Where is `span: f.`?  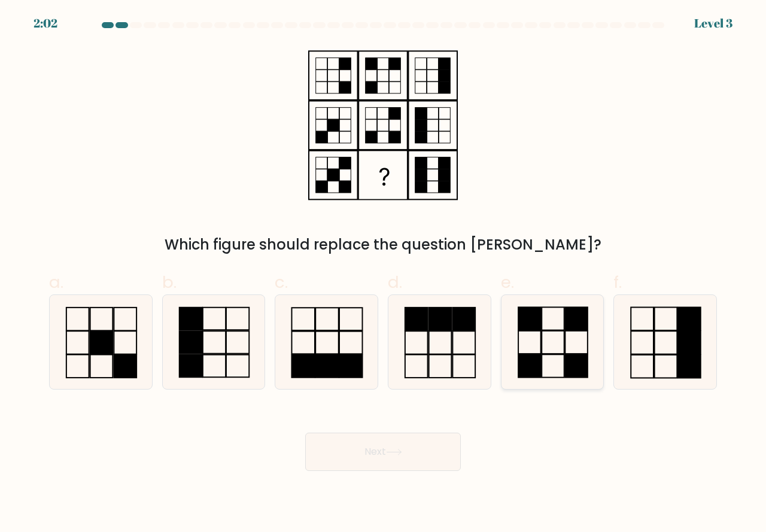
span: f. is located at coordinates (618, 282).